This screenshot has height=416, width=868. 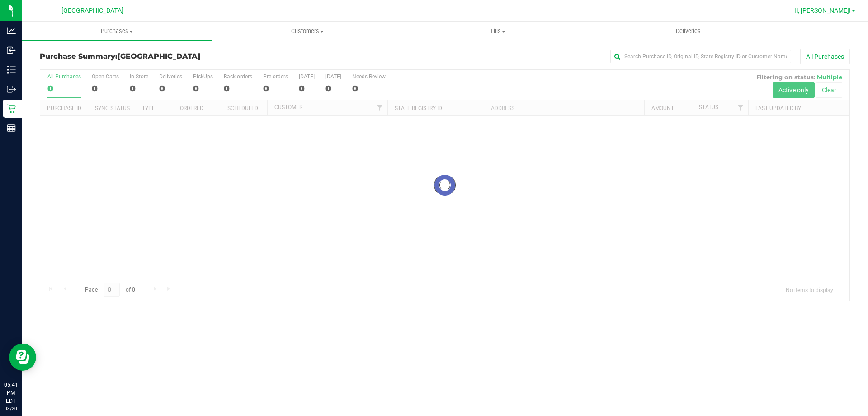 I want to click on span: Deliveries, so click(x=688, y=31).